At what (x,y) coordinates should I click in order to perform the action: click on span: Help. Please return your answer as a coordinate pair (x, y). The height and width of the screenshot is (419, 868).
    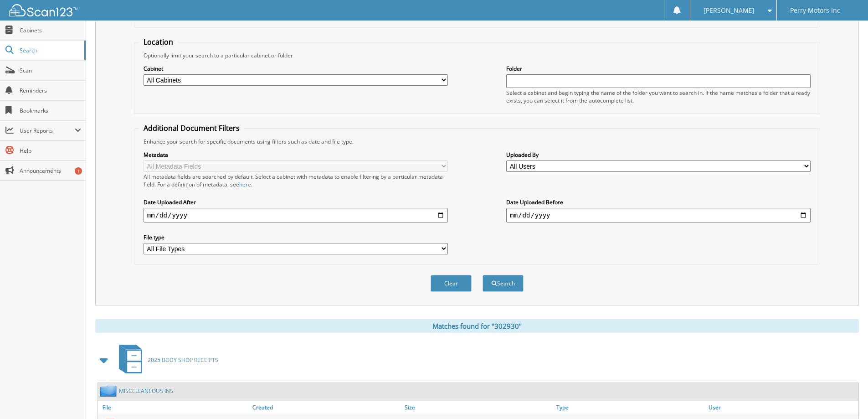
    Looking at the image, I should click on (50, 150).